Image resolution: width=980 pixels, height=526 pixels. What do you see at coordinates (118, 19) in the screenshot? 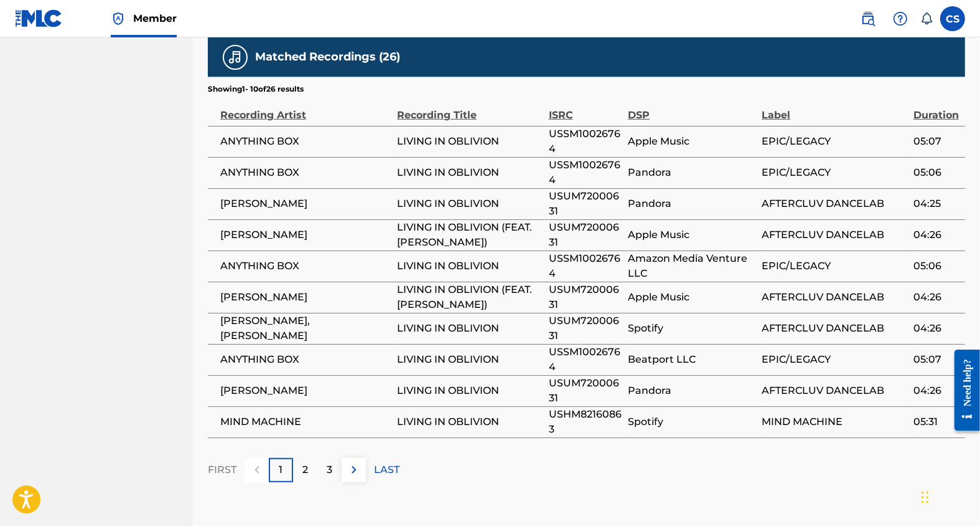
I see `img: Top Rightsholder` at bounding box center [118, 19].